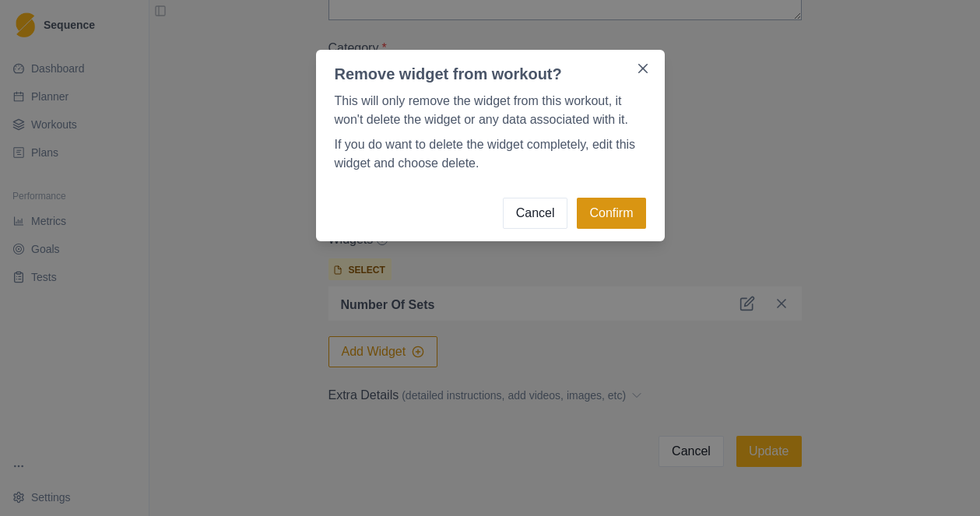 Image resolution: width=980 pixels, height=516 pixels. What do you see at coordinates (490, 111) in the screenshot?
I see `p: This will only remove the widget from this workout, it won't delete the widget or any data associ...` at bounding box center [490, 111].